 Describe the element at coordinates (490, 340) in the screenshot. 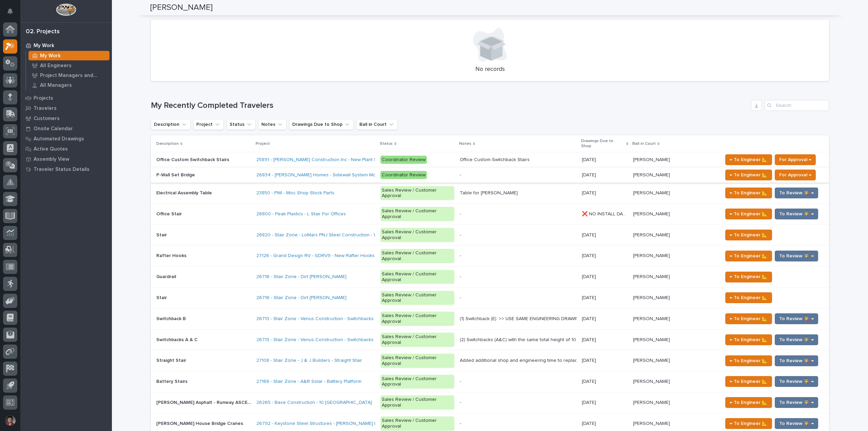

I see `tr: Switchbacks A & CSwitchbacks A & C 26713 - Stair Zone - Venus Construction - Switchbacks & Stairt...` at that location.